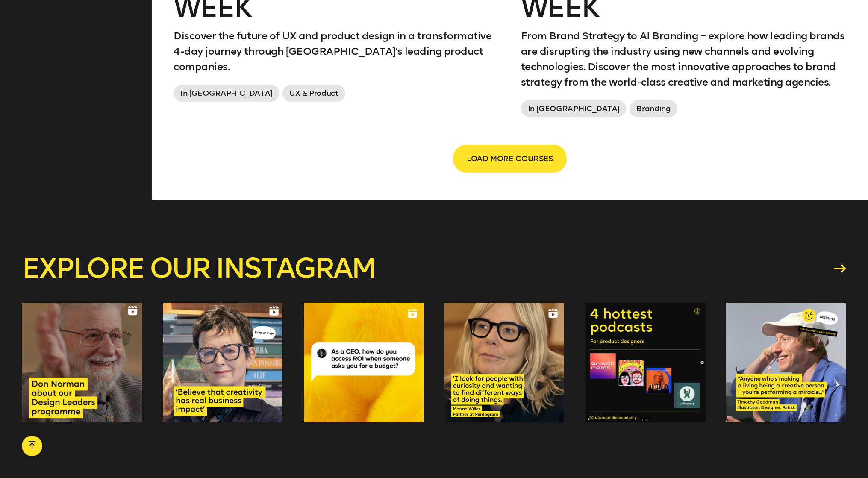 Image resolution: width=868 pixels, height=478 pixels. I want to click on button: LOAD MORE COURSES, so click(510, 159).